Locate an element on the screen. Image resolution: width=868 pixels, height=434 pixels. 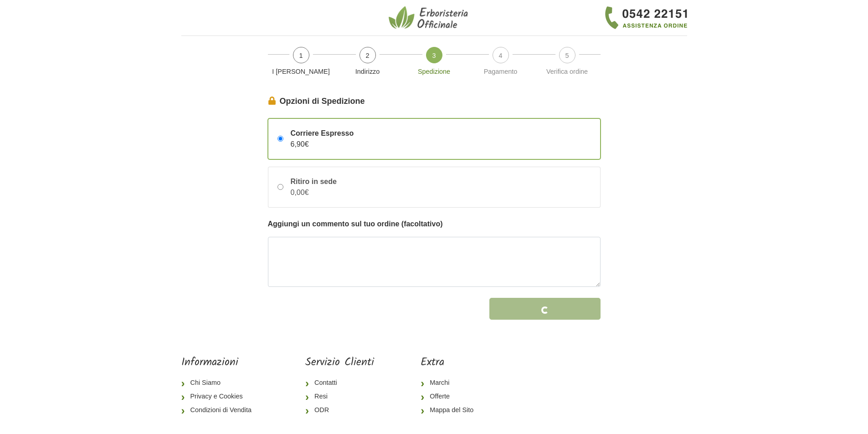
a: Mappa del Sito is located at coordinates (451, 410).